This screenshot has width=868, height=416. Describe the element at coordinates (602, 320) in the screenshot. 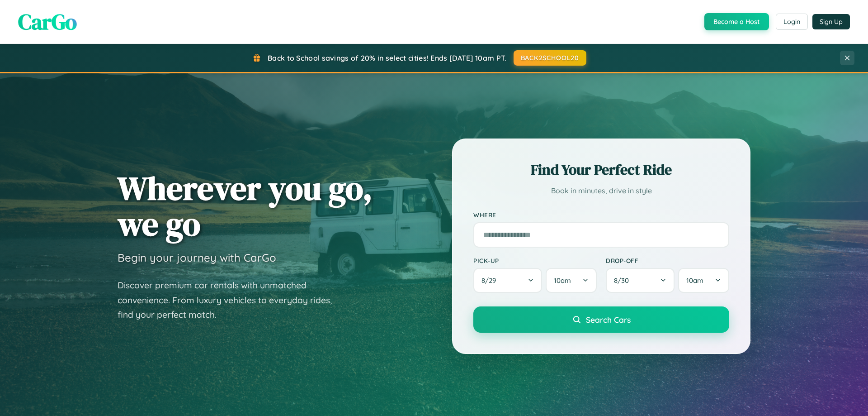

I see `button: Search Cars` at that location.